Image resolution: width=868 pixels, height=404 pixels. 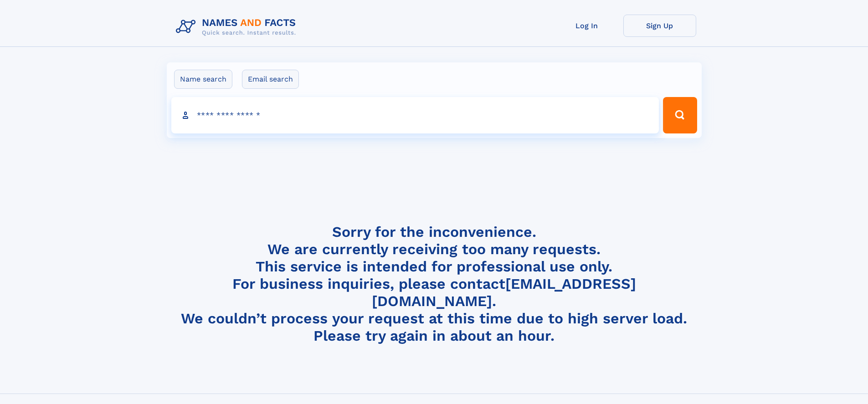 I want to click on img: Logo Names and Facts, so click(x=238, y=27).